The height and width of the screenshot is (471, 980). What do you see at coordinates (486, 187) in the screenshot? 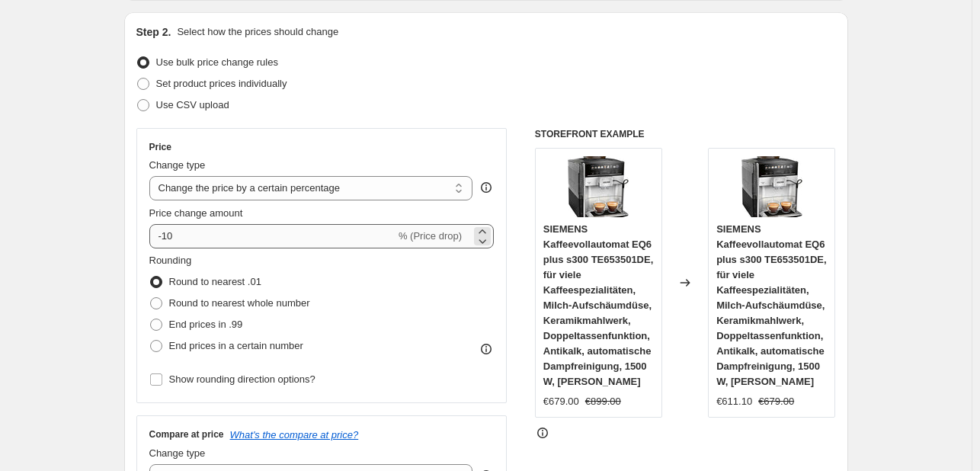
I see `div: help` at bounding box center [486, 187].